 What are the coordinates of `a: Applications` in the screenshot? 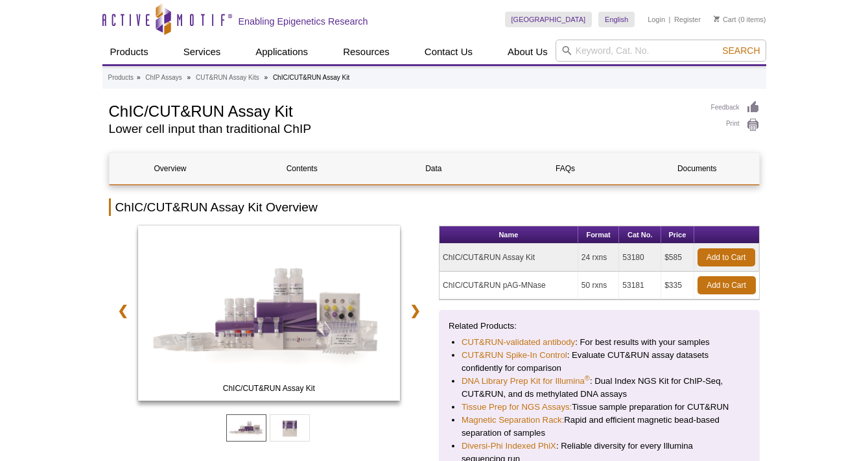 It's located at (281, 52).